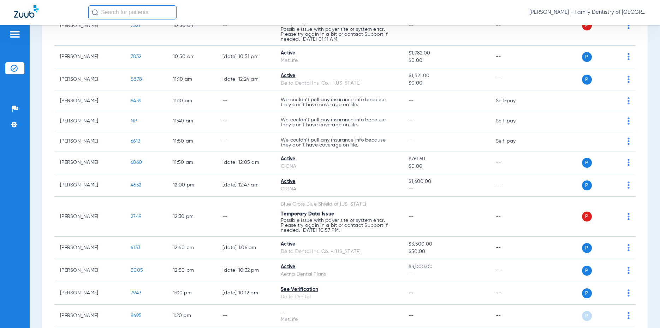 The width and height of the screenshot is (660, 328). Describe the element at coordinates (135, 25) in the screenshot. I see `span: 7321` at that location.